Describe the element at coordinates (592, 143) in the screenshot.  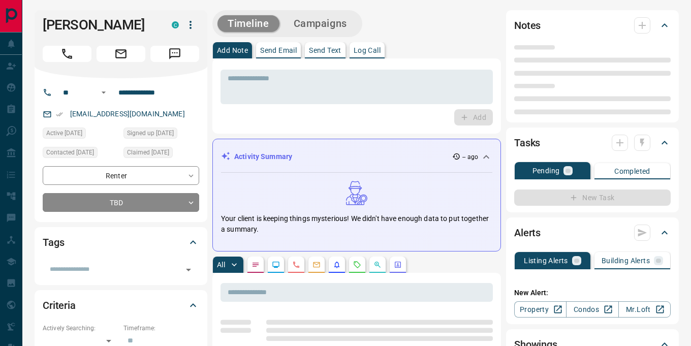
I see `div: Tasks` at that location.